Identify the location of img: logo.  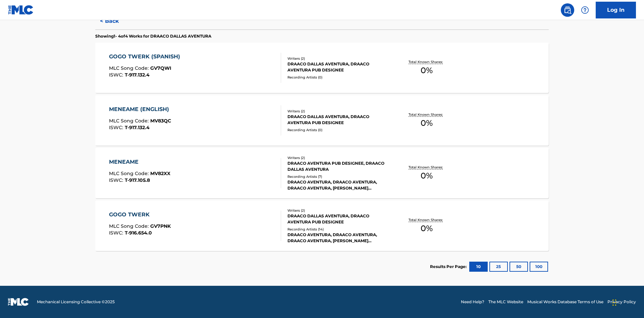
(18, 302).